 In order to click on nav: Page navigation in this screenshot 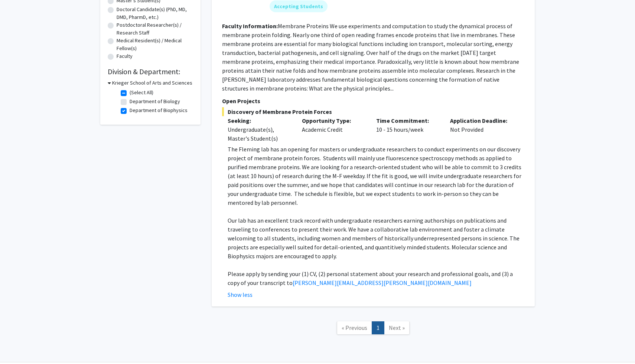, I will do `click(373, 329)`.